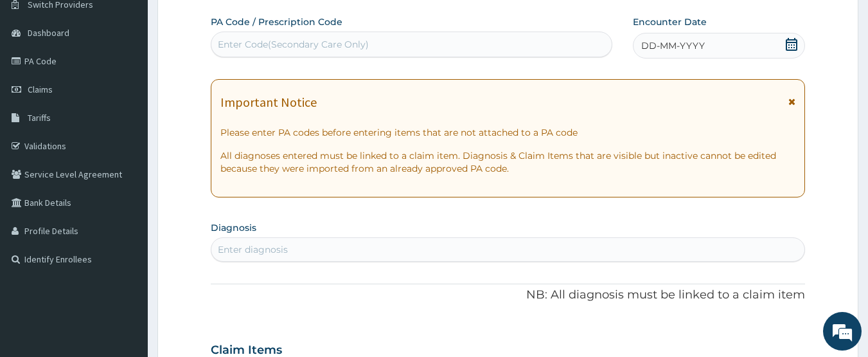 The height and width of the screenshot is (357, 868). What do you see at coordinates (125, 251) in the screenshot?
I see `textarea: Type your message and hit 'Enter'` at bounding box center [125, 251].